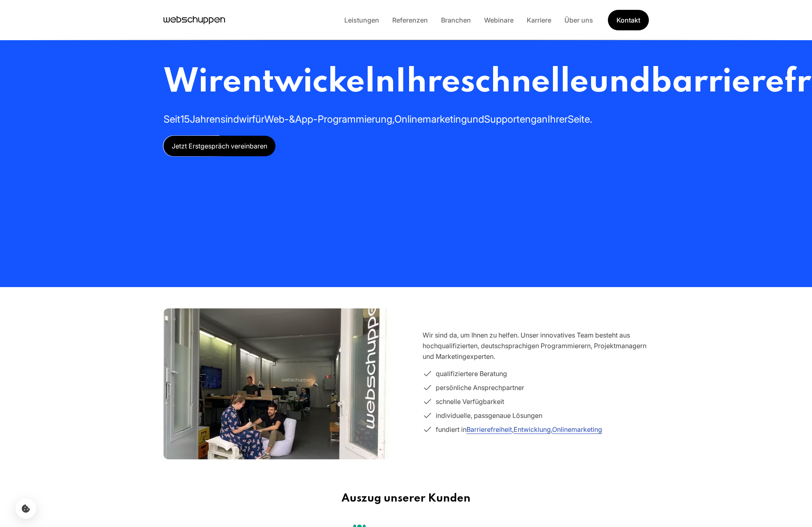  I want to click on img: Team im webschuppen-Büro in Hamburg, so click(276, 384).